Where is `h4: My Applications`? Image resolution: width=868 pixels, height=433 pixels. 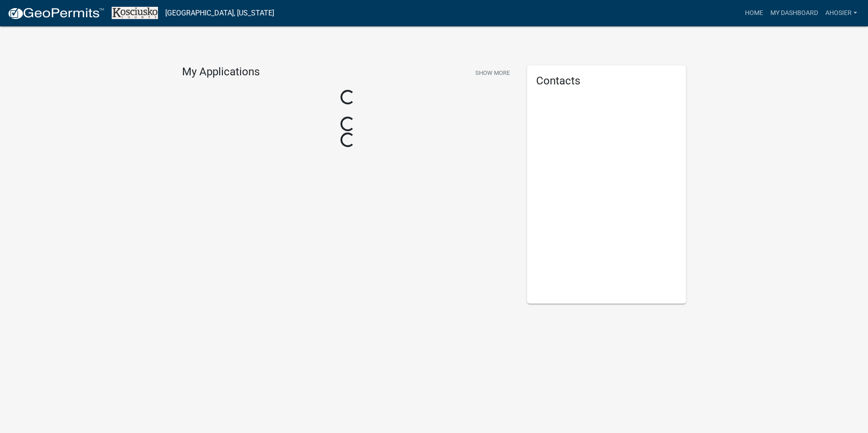 h4: My Applications is located at coordinates (221, 72).